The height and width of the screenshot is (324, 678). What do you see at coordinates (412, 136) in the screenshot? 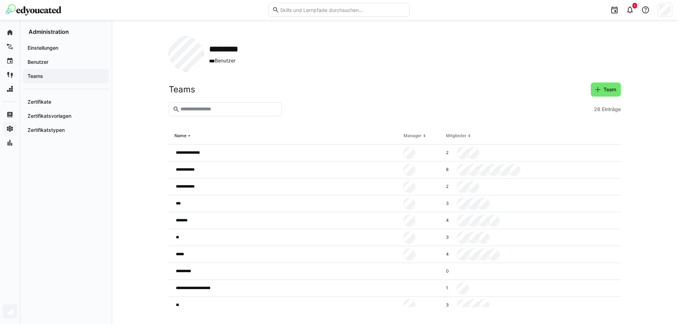
I see `div: Manager` at bounding box center [412, 136].